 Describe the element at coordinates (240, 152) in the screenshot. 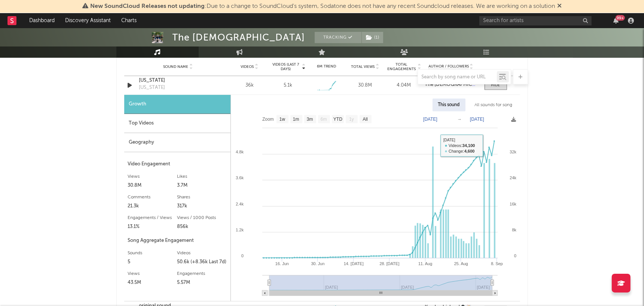

I see `text: 4.8k` at that location.